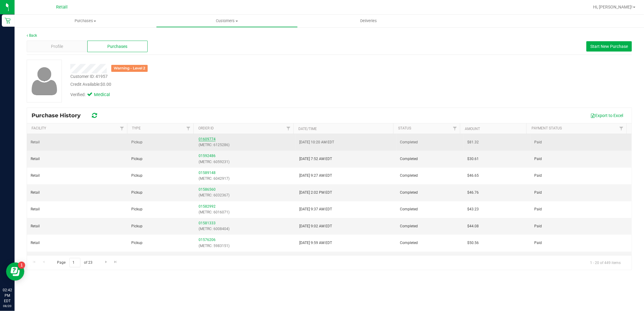 This screenshot has height=311, width=644. I want to click on span: Medical, so click(106, 95).